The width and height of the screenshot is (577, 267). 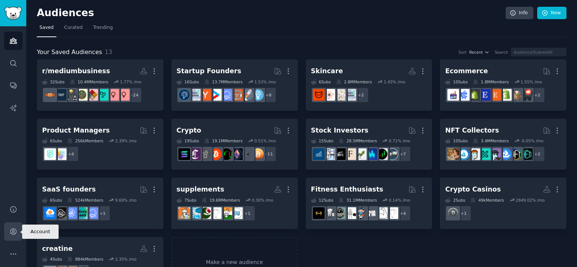 What do you see at coordinates (237, 95) in the screenshot?
I see `img: EntrepreneurRideAlong` at bounding box center [237, 95].